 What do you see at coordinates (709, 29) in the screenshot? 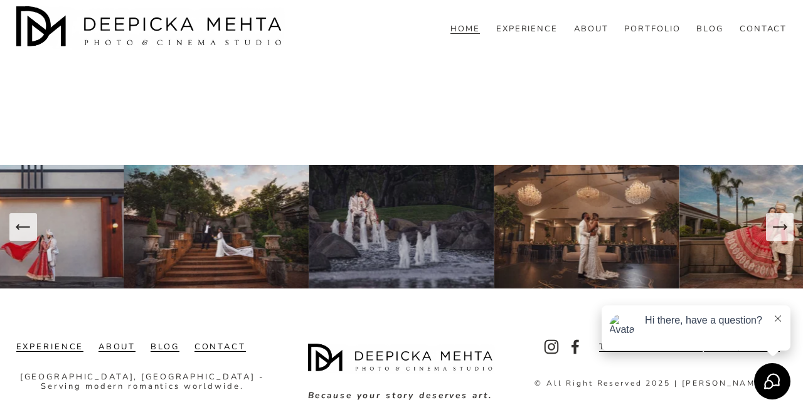
I see `a: folder dropdown` at bounding box center [709, 29].